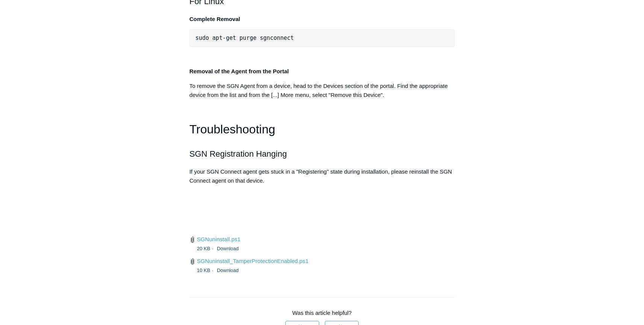  What do you see at coordinates (206, 270) in the screenshot?
I see `span: 10 KB` at bounding box center [206, 270].